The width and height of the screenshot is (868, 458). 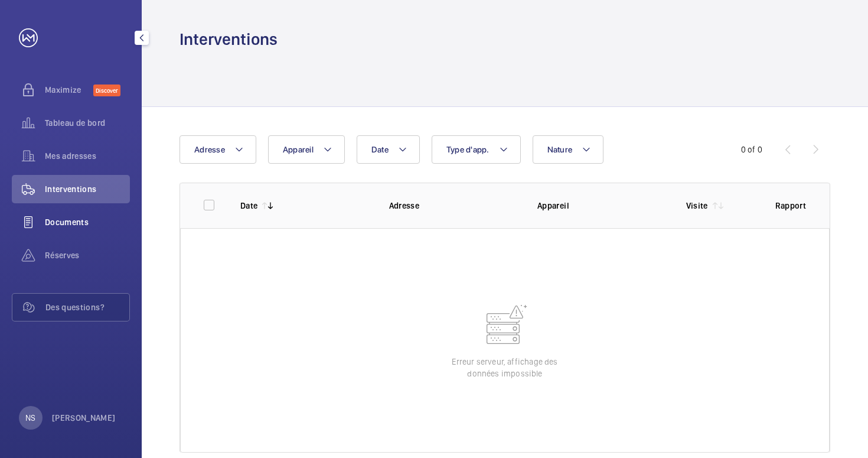 What do you see at coordinates (218, 149) in the screenshot?
I see `button: Adresse` at bounding box center [218, 149].